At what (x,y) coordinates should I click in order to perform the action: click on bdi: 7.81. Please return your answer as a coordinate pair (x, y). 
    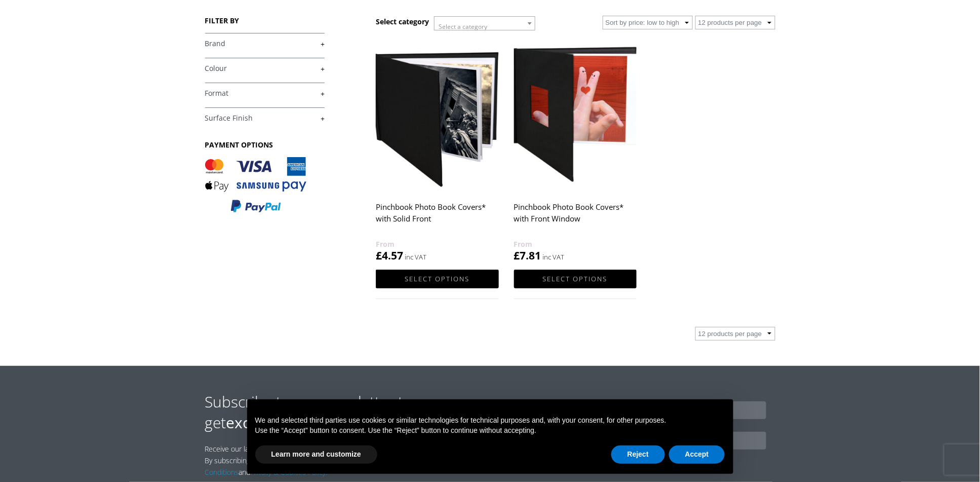
    Looking at the image, I should click on (528, 255).